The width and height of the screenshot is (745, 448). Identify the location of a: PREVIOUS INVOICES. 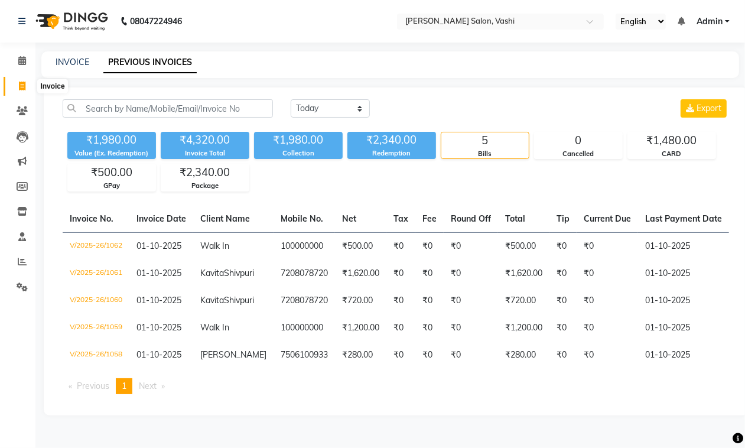
(150, 63).